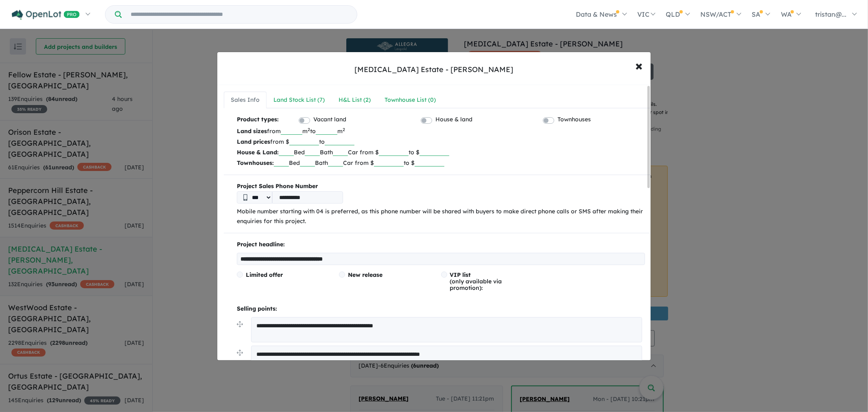 Image resolution: width=868 pixels, height=412 pixels. What do you see at coordinates (441, 216) in the screenshot?
I see `p: Mobile number starting with 04 is preferred, as this phone number will be shared with buyers to m...` at bounding box center [441, 216].